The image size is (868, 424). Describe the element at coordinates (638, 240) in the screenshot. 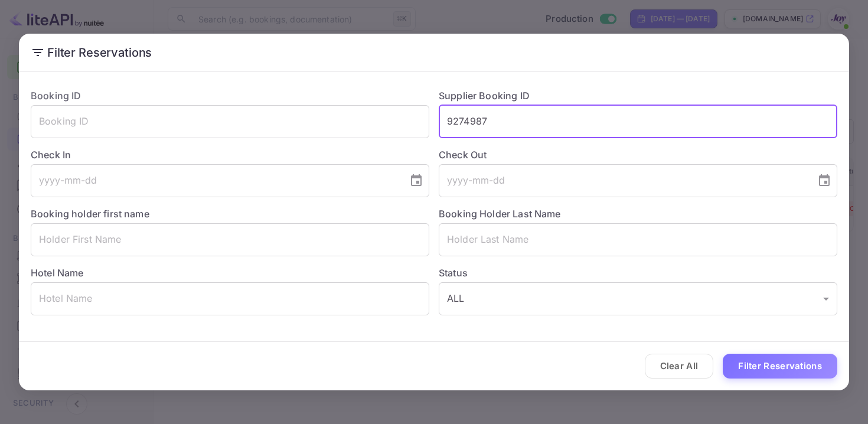

I see `input: Holder Last Name` at that location.